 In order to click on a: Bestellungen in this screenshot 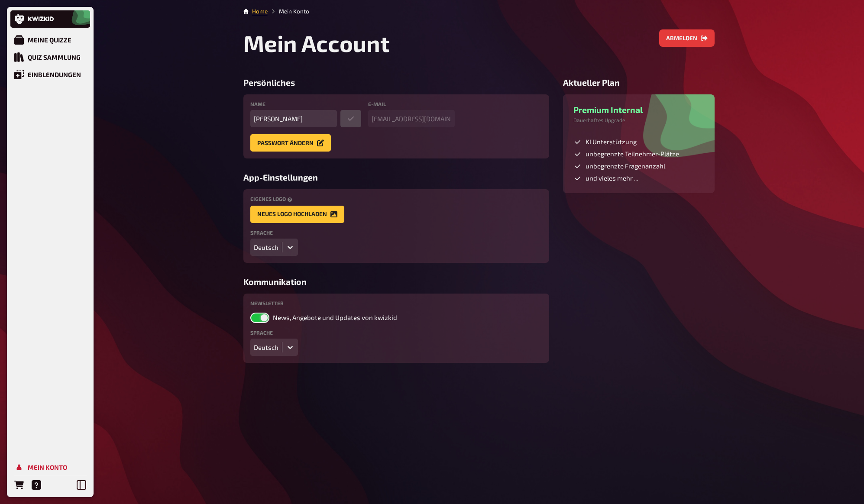, I will do `click(19, 485)`.